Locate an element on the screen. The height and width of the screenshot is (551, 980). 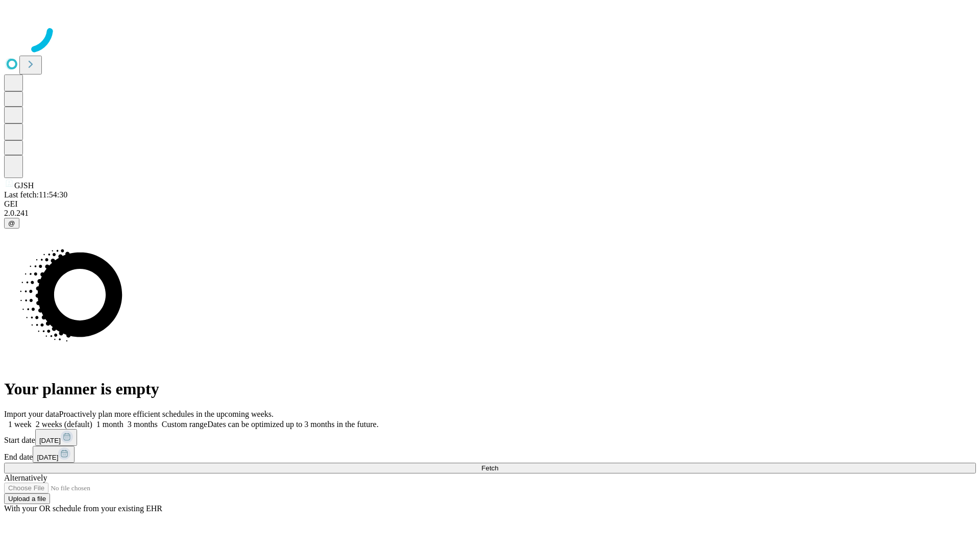
button: Fetch is located at coordinates (490, 468).